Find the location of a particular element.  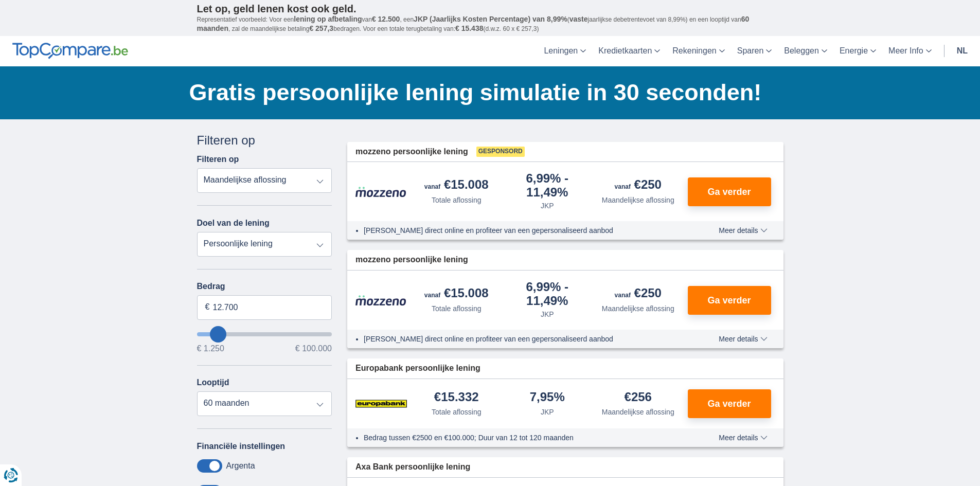

a: Leningen is located at coordinates (565, 51).